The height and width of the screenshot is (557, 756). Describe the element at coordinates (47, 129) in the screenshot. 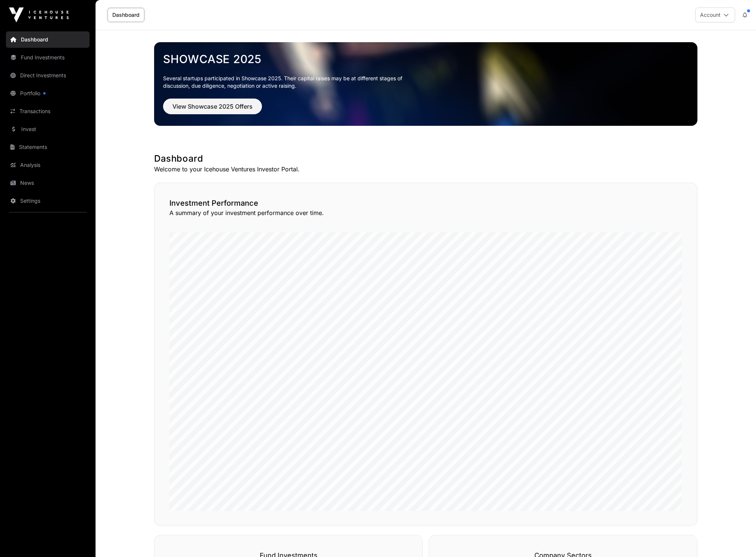

I see `a: Invest` at that location.